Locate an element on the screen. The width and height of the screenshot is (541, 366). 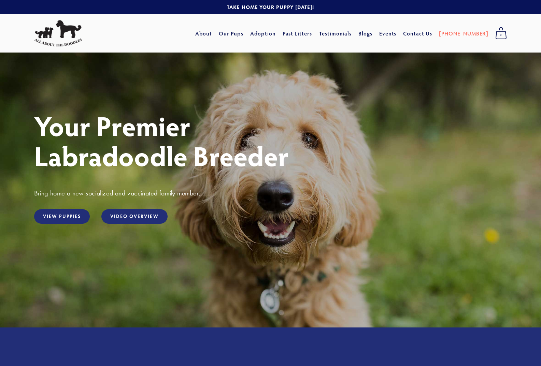
a: Events is located at coordinates (388, 33).